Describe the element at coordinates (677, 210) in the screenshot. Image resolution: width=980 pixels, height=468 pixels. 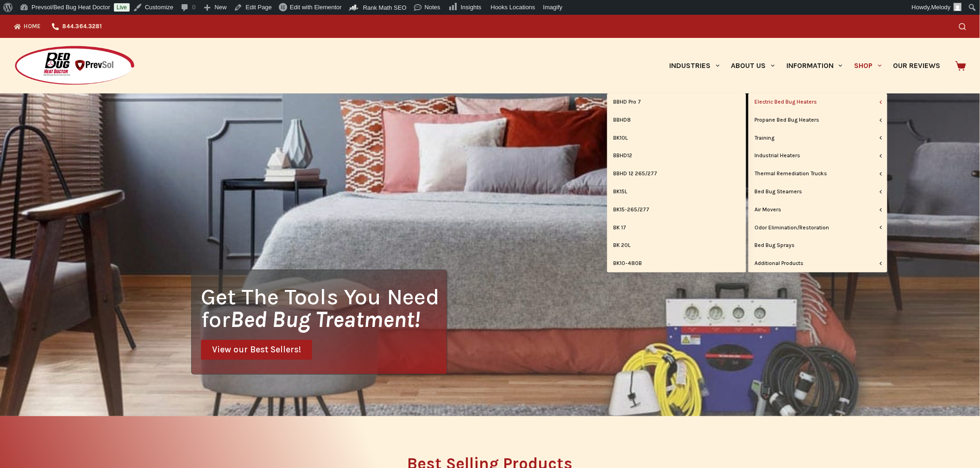
I see `a: BK15-265/277` at that location.